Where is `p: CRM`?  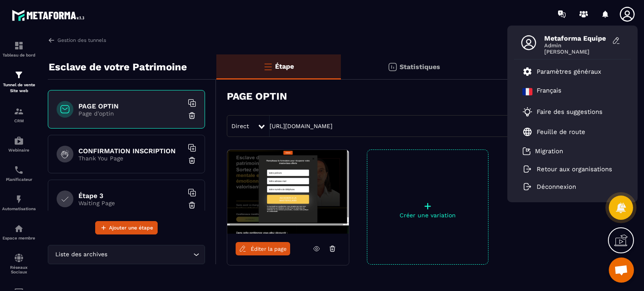 p: CRM is located at coordinates (19, 121).